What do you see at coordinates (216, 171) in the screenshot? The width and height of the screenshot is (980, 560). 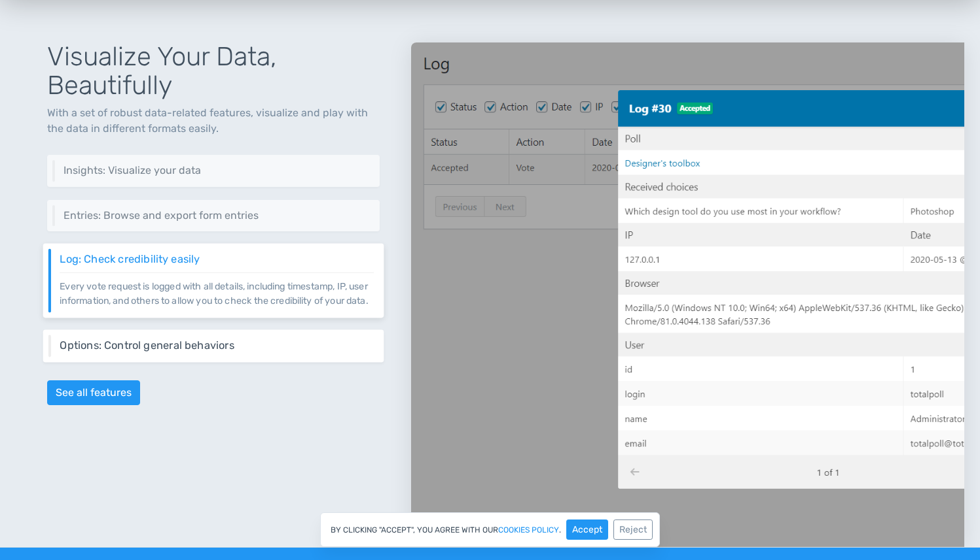 I see `h6: Insights: Visualize your data` at bounding box center [216, 171].